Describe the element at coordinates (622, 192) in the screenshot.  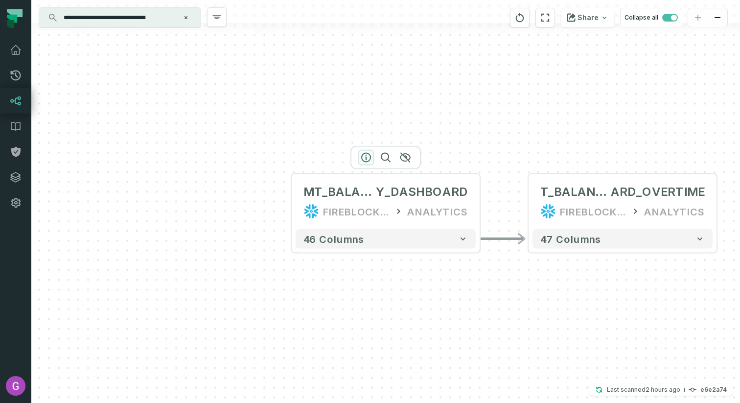
I see `div: T_BALANCE_QUERY_DASHBOARD_OVERTIME` at that location.